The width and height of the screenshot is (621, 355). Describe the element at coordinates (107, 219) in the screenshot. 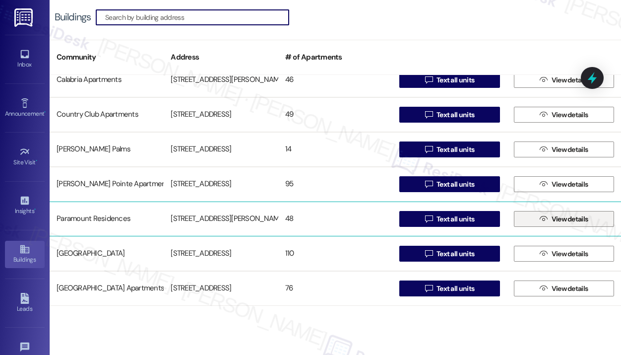

I see `div: Paramount Residences` at that location.